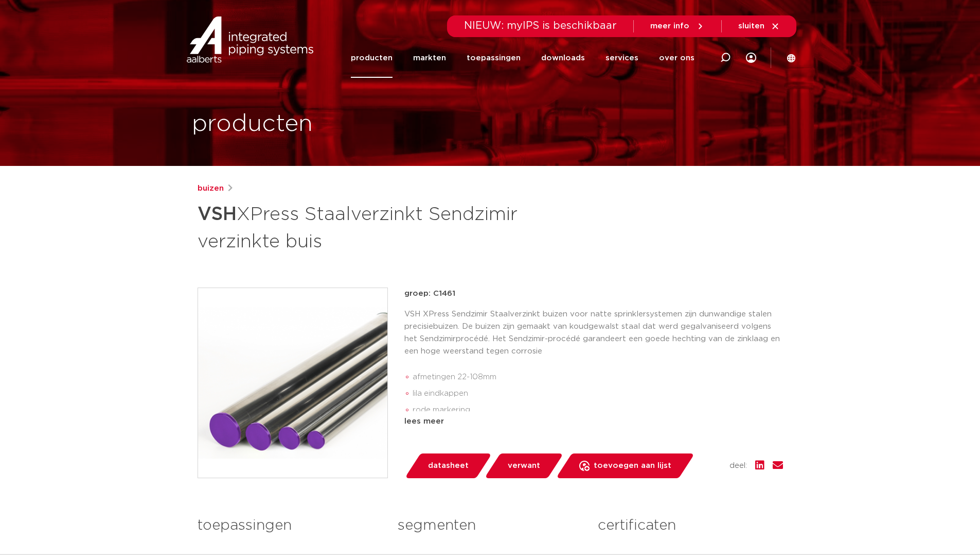  Describe the element at coordinates (253, 124) in the screenshot. I see `h1: producten` at that location.